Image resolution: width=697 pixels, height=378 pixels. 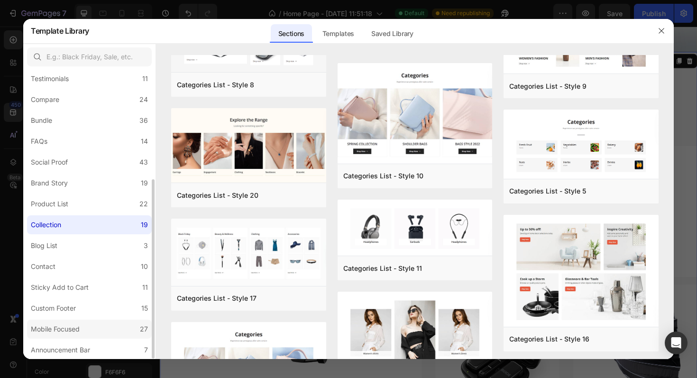 I want to click on h3: Wireless Mics, so click(x=363, y=293).